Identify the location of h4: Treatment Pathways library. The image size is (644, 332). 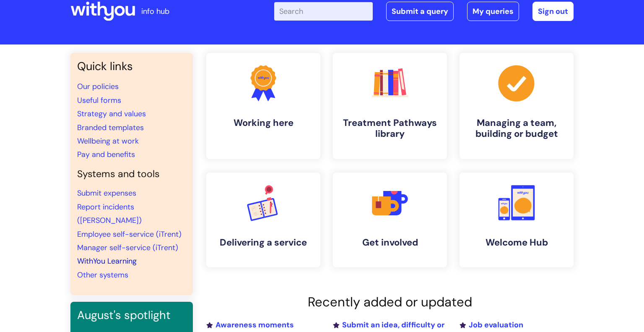
(390, 128).